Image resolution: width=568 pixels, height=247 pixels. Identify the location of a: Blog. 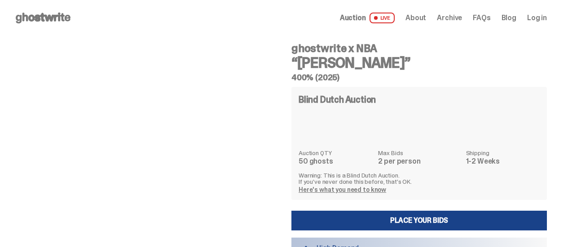
(509, 18).